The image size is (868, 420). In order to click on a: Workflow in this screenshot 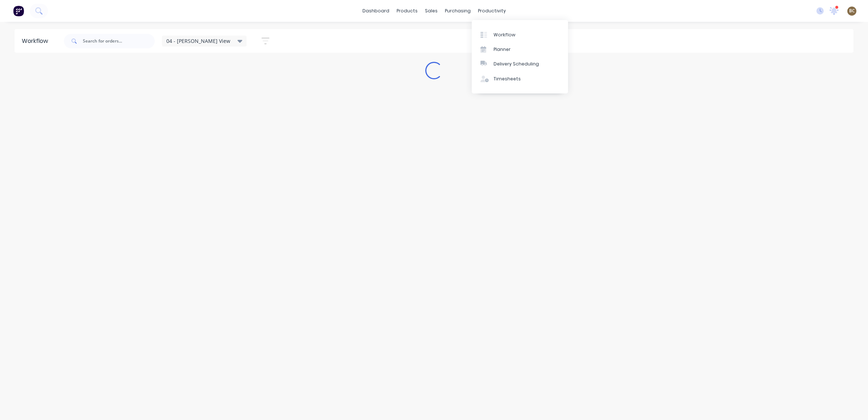, I will do `click(520, 35)`.